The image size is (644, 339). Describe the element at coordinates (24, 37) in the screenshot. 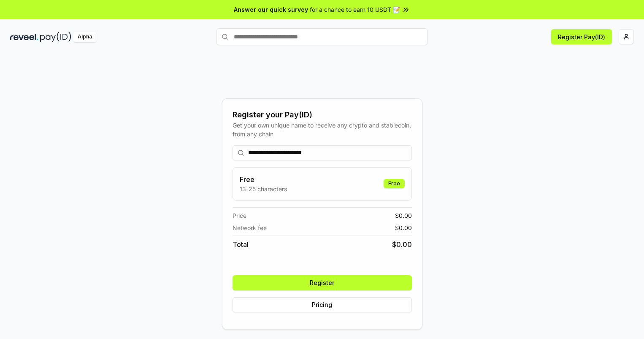

I see `img: reveel_dark` at that location.